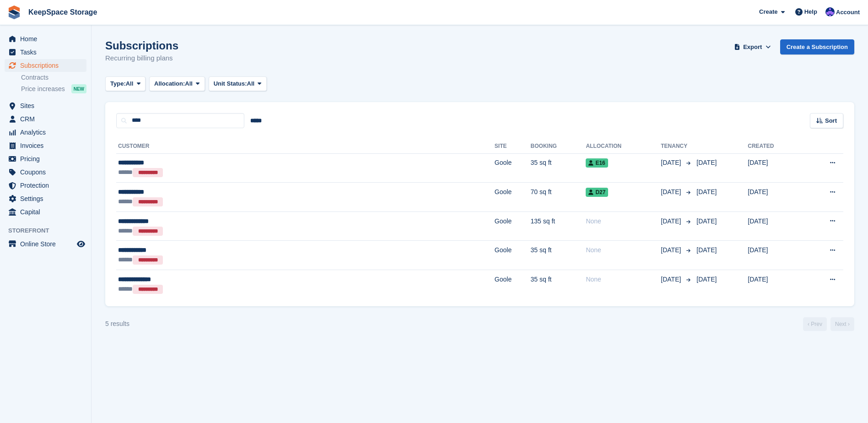  What do you see at coordinates (50, 231) in the screenshot?
I see `span: Storefront` at bounding box center [50, 231].